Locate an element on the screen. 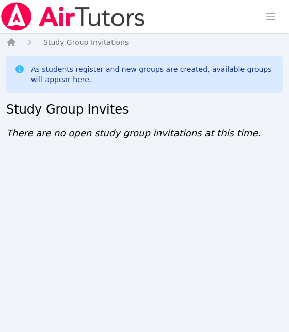 Image resolution: width=289 pixels, height=332 pixels. a: Study Group Invitations is located at coordinates (86, 42).